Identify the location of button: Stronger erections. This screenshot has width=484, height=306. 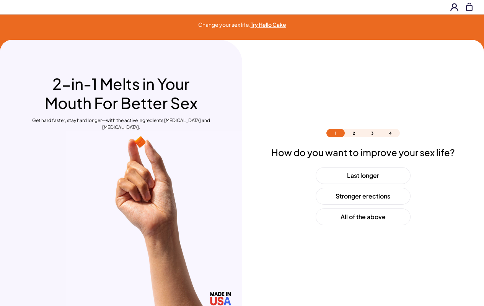
(363, 196).